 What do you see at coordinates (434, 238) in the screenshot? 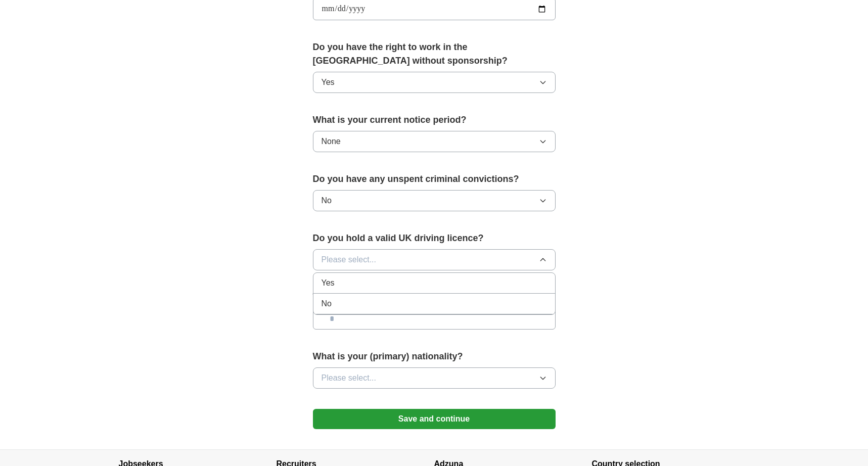
I see `label: Do you hold a valid UK driving licence?` at bounding box center [434, 238].